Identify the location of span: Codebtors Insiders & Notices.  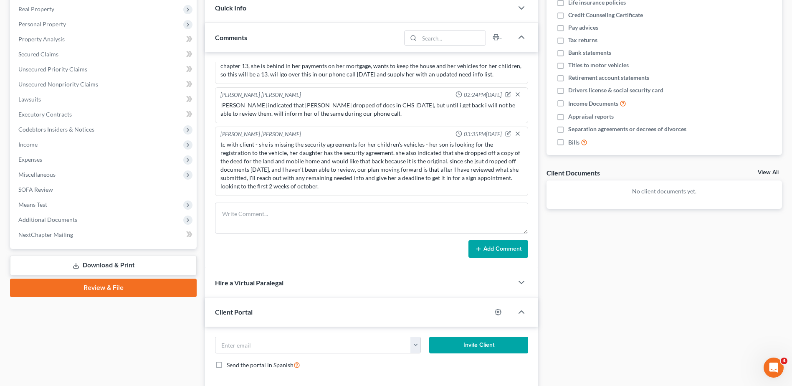
(56, 129).